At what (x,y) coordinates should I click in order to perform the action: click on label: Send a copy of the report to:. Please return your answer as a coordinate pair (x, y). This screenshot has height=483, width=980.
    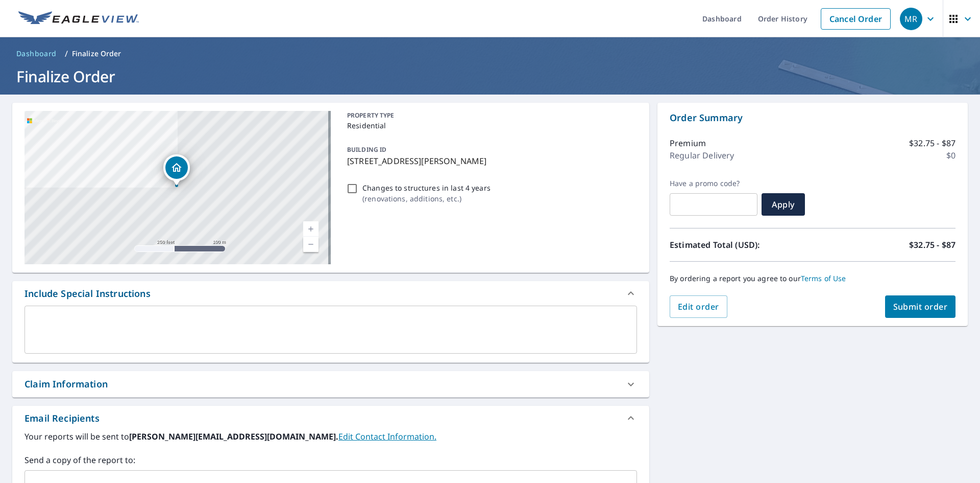
    Looking at the image, I should click on (331, 460).